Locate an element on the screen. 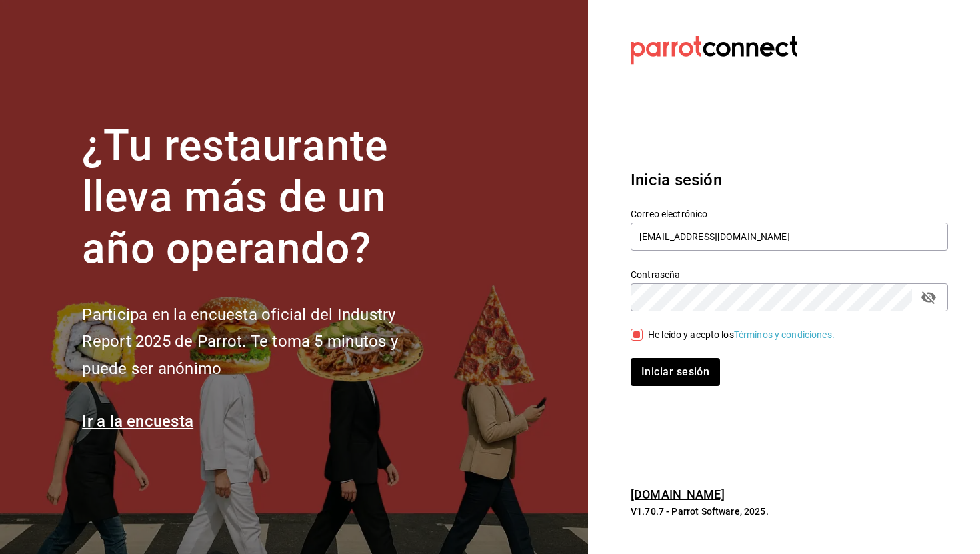 Image resolution: width=980 pixels, height=554 pixels. input: Ingresa tu correo electrónico is located at coordinates (789, 236).